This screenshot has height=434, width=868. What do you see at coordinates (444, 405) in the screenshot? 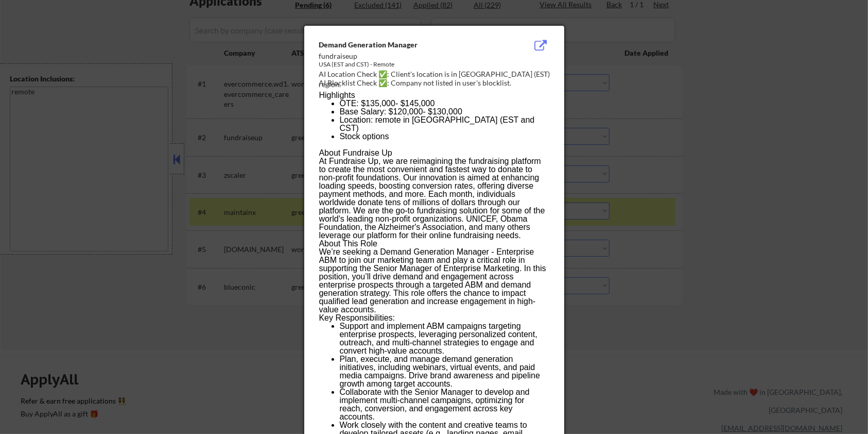
I see `li: Collaborate with the Senior Manager to develop and implement multi-channel campaigns, optimizing ...` at bounding box center [444, 405].